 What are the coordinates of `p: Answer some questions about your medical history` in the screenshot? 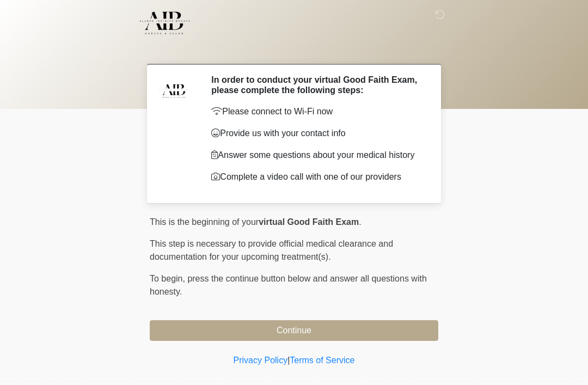 It's located at (316, 155).